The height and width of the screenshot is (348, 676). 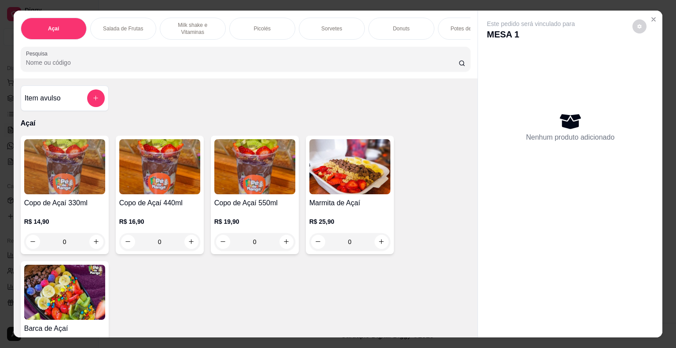 What do you see at coordinates (65, 221) in the screenshot?
I see `p: R$ 14,90` at bounding box center [65, 221].